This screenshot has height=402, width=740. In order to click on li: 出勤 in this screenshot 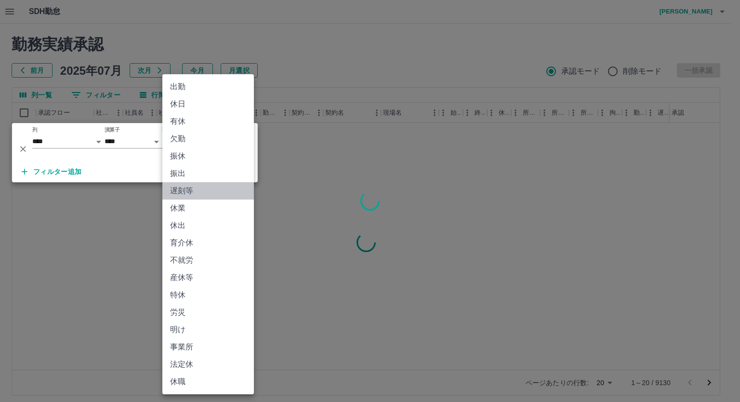, I will do `click(208, 87)`.